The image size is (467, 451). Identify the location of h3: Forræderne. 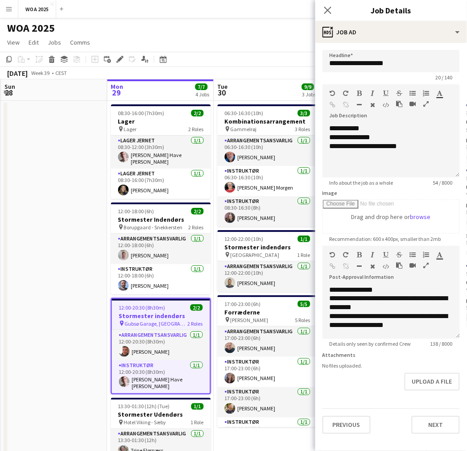
(268, 312).